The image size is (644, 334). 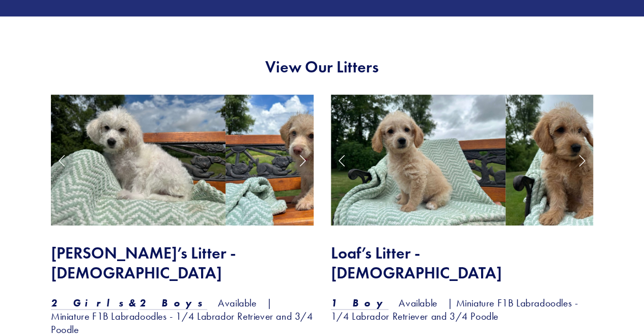 What do you see at coordinates (322, 67) in the screenshot?
I see `h2: View Our Litters` at bounding box center [322, 67].